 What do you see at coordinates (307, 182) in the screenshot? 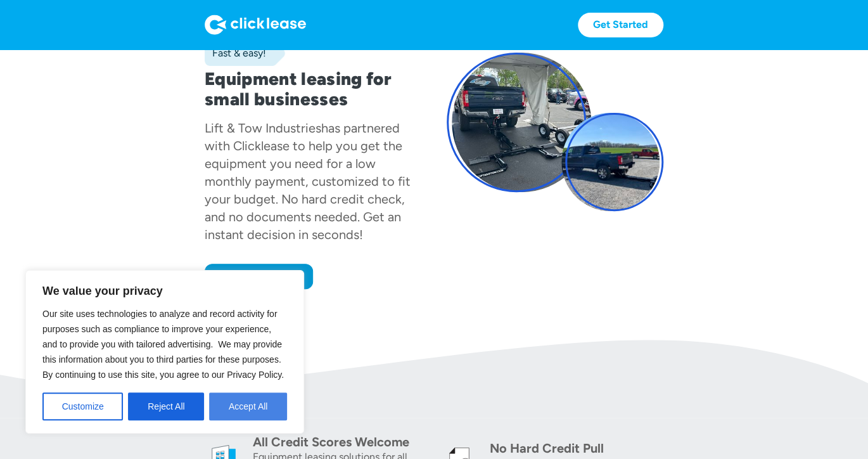
I see `div: has partnered with Clicklease to help you get the equipment you need for a low monthly payment, c...` at bounding box center [307, 182].